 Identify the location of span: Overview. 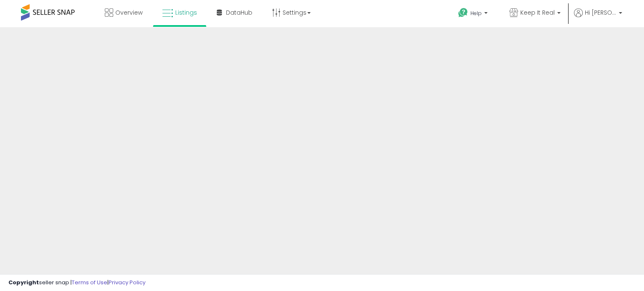
(129, 13).